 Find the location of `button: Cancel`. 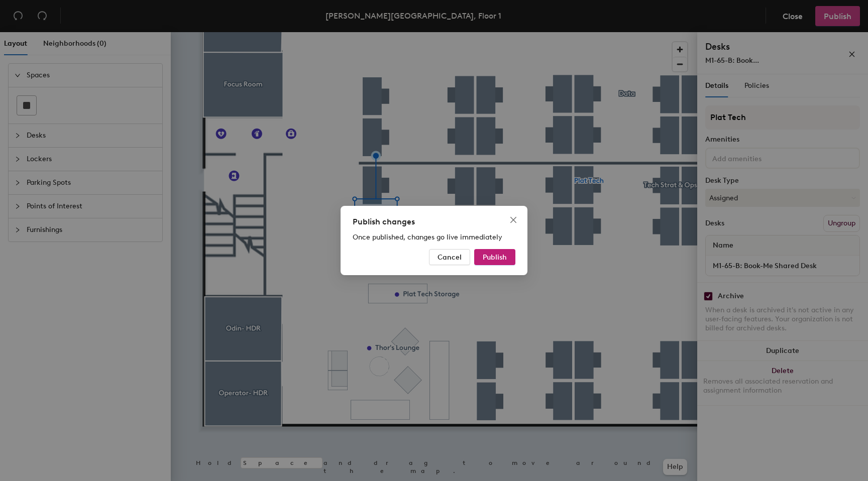

button: Cancel is located at coordinates (449, 257).